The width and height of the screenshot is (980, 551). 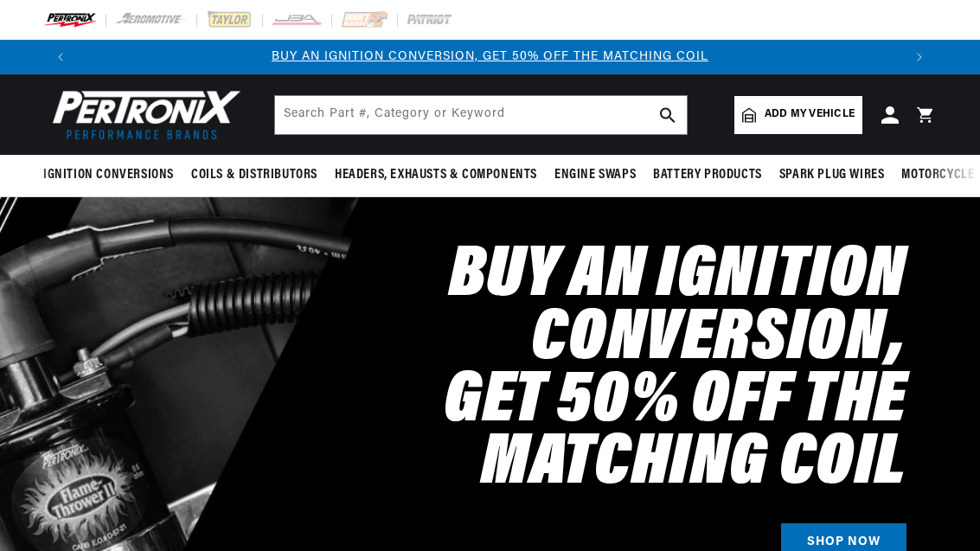 I want to click on button: Translation missing: en.sections.announcements.next_announcement, so click(x=920, y=57).